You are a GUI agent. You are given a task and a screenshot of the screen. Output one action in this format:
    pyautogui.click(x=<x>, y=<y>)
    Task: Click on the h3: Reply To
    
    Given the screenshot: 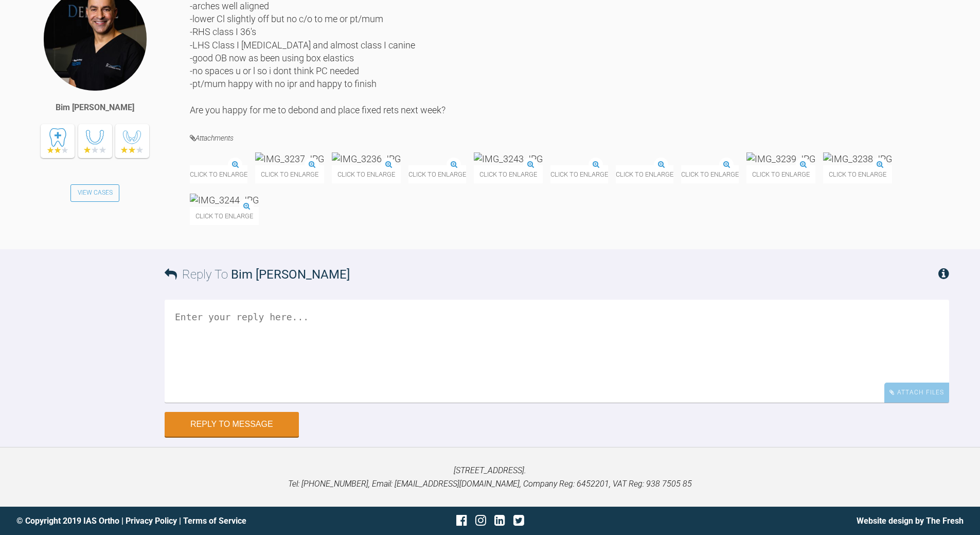 What is the action you would take?
    pyautogui.click(x=257, y=274)
    